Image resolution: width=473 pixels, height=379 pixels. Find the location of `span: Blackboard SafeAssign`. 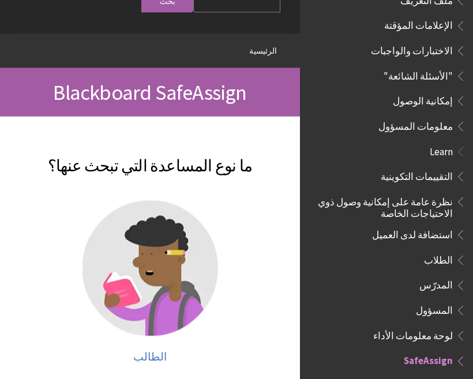

span: Blackboard SafeAssign is located at coordinates (149, 92).